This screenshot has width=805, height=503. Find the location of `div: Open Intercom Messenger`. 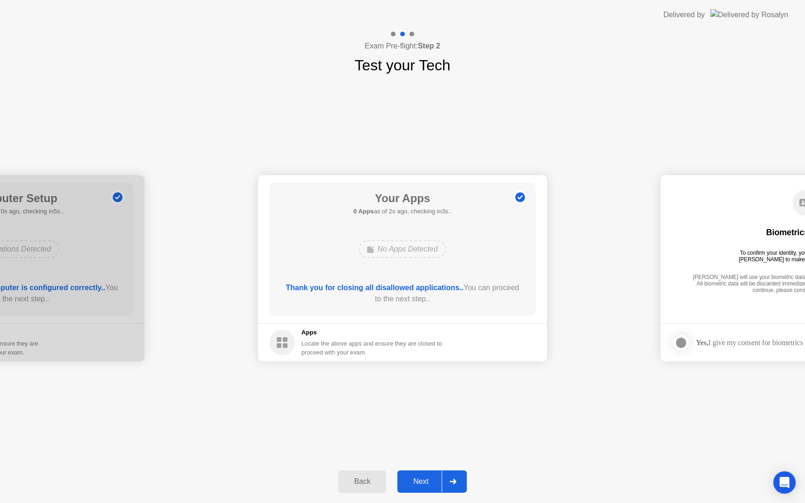

div: Open Intercom Messenger is located at coordinates (785, 483).